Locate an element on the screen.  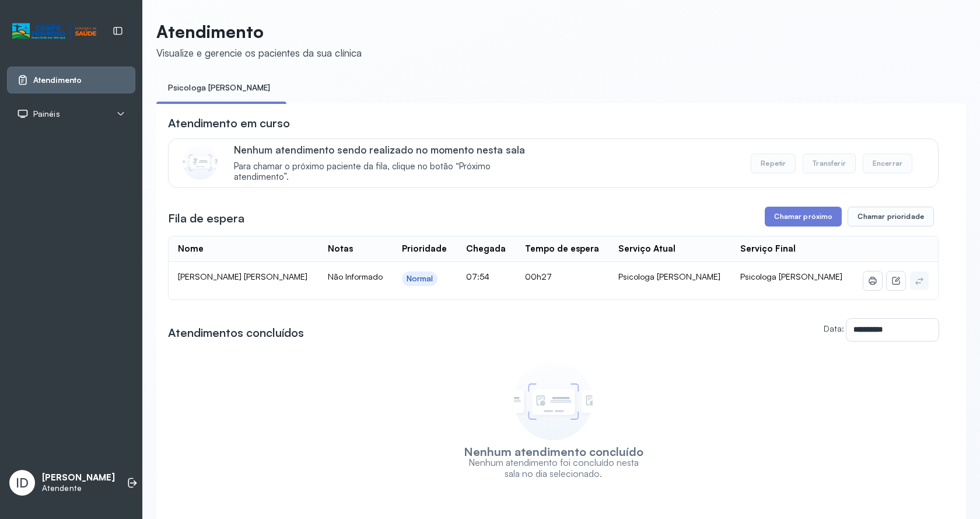
button: Chamar próximo is located at coordinates (803, 217).